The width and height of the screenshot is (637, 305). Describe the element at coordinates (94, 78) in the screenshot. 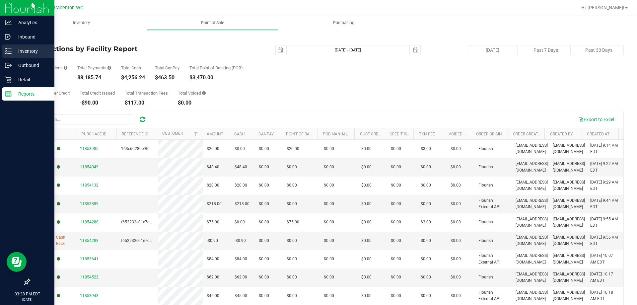

I see `div: $8,185.74` at that location.